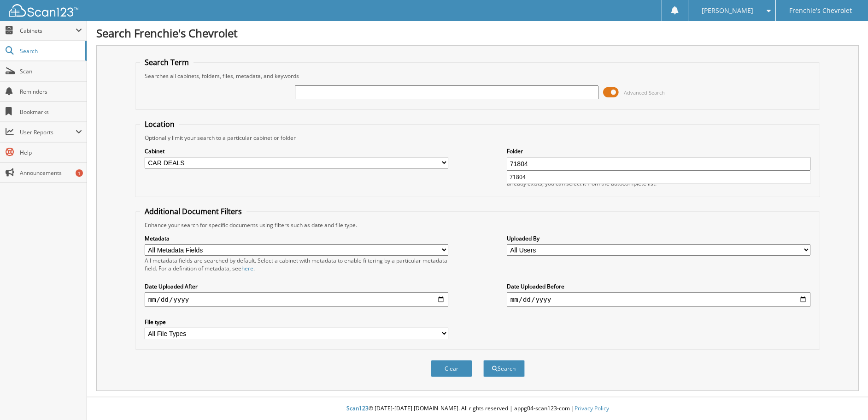 Image resolution: width=868 pixels, height=420 pixels. I want to click on div: Chat Widget, so click(846, 398).